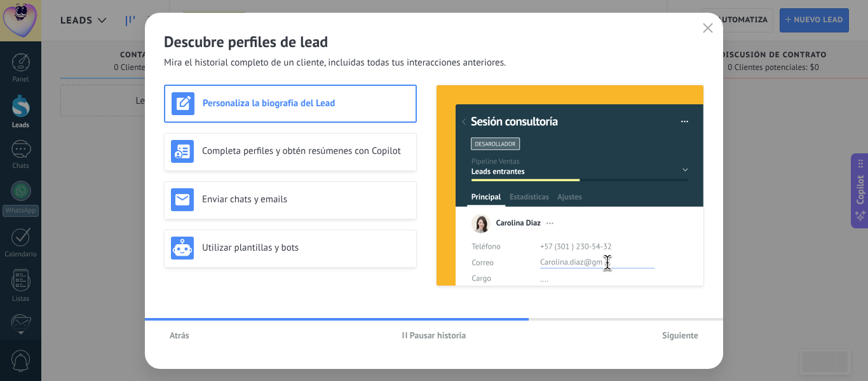  I want to click on h3: Completa perfiles y obtén resúmenes con Copilot, so click(306, 151).